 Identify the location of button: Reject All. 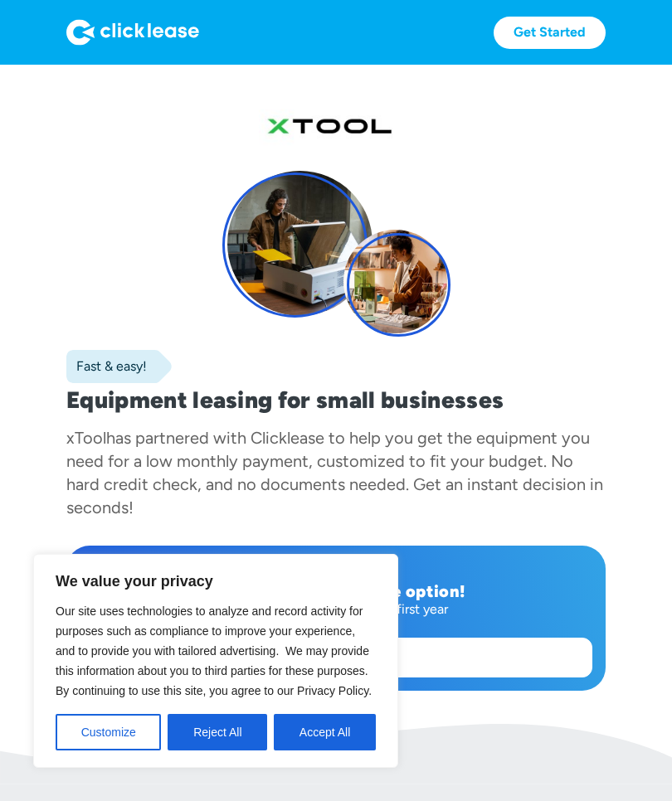
(217, 733).